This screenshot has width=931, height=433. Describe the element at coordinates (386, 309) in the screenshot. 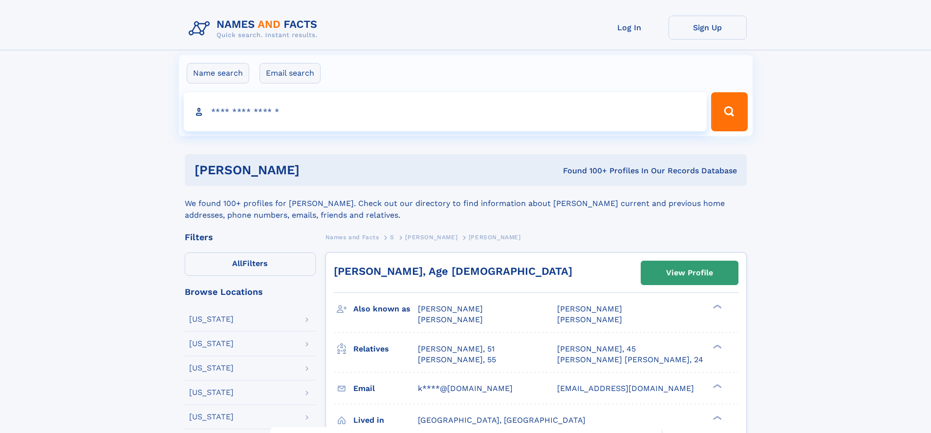

I see `h3: Also known as` at that location.